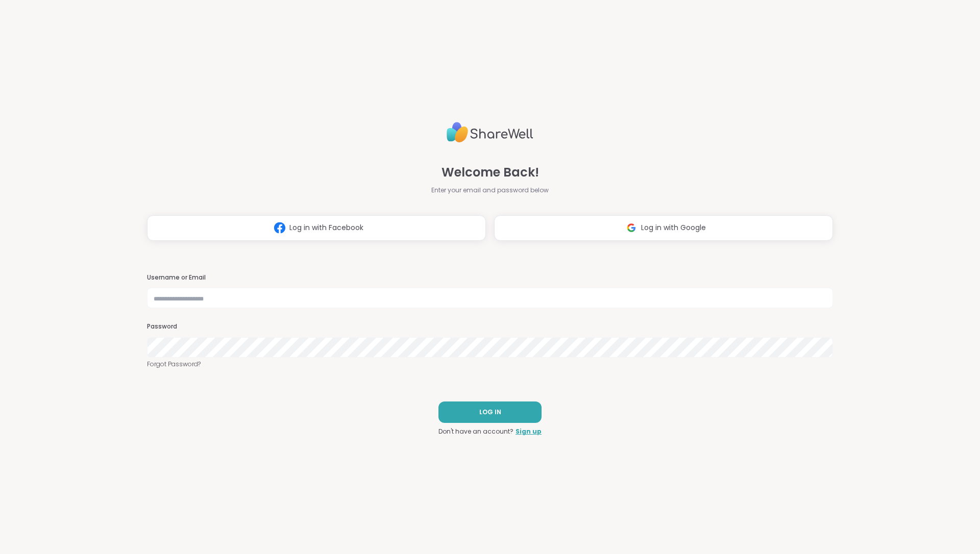 Image resolution: width=980 pixels, height=554 pixels. Describe the element at coordinates (490, 327) in the screenshot. I see `h3: Password` at that location.